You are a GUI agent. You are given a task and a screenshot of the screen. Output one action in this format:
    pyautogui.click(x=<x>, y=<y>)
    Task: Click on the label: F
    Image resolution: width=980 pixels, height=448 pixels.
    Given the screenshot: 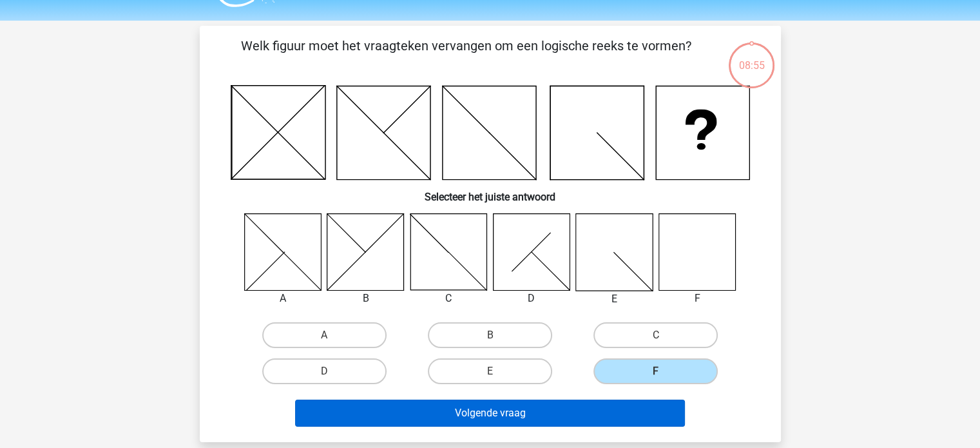 What is the action you would take?
    pyautogui.click(x=655, y=371)
    